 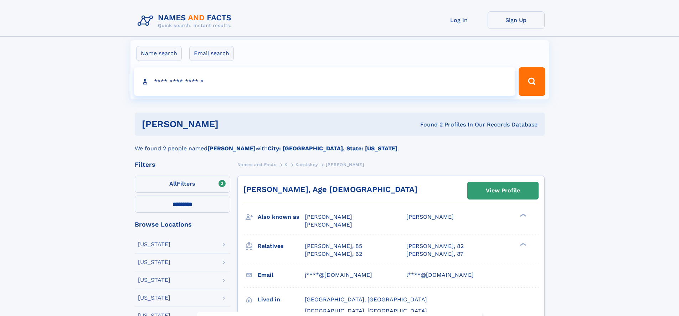 What do you see at coordinates (182, 224) in the screenshot?
I see `div: Browse Locations` at bounding box center [182, 224].